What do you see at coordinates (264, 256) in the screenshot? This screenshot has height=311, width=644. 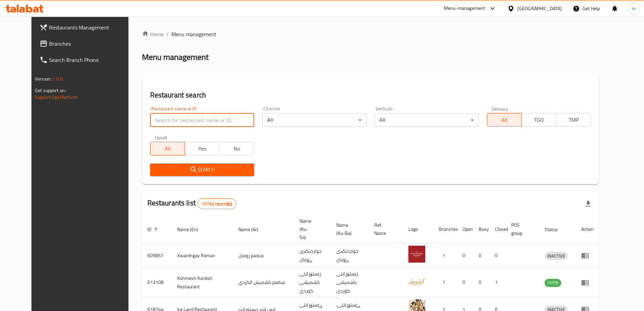 I see `td: مطعم رومان` at bounding box center [264, 256].